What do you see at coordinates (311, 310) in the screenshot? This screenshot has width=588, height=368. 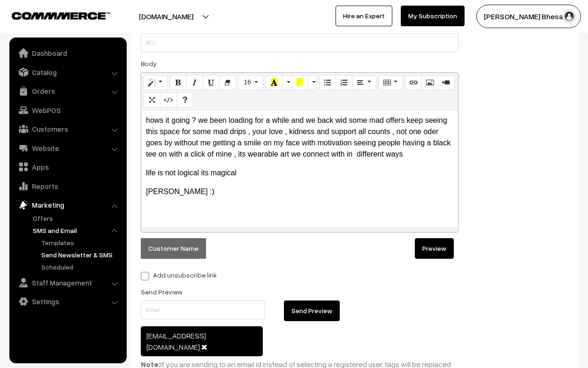 I see `button: Send Preview` at bounding box center [311, 310].